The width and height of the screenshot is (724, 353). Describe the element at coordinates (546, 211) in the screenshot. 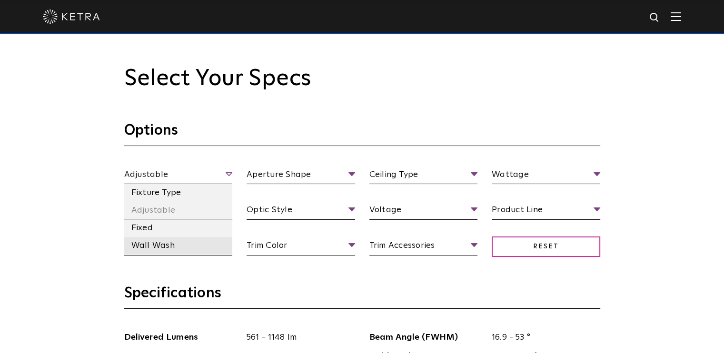

I see `span: Product Line` at that location.